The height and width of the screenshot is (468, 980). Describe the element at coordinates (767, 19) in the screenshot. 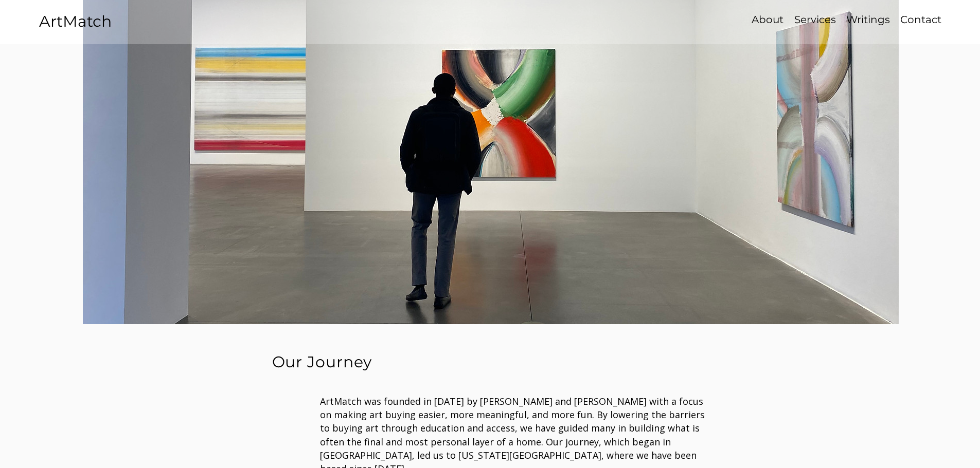

I see `p: About` at that location.